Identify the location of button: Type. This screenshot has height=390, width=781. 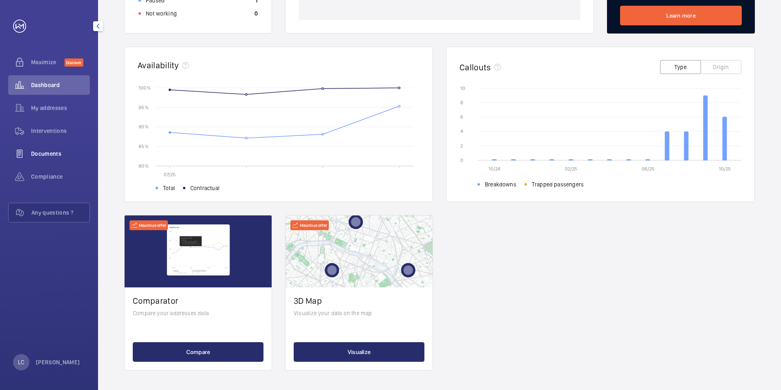
(681, 67).